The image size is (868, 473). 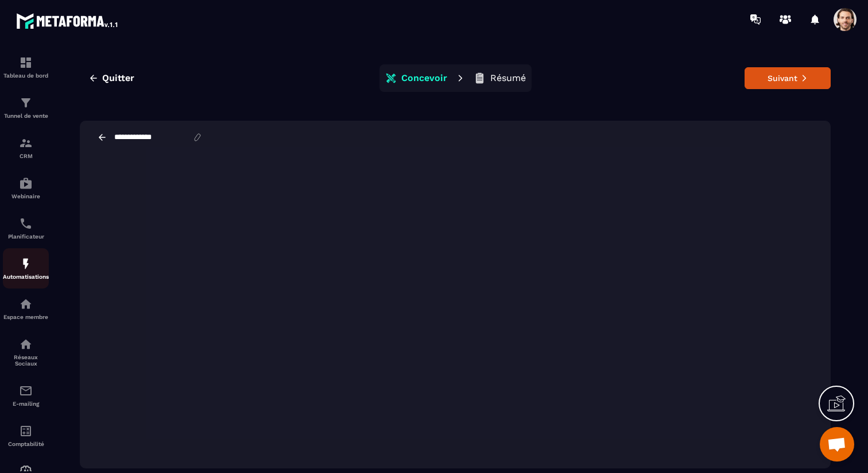 What do you see at coordinates (26, 276) in the screenshot?
I see `p: Automatisations` at bounding box center [26, 276].